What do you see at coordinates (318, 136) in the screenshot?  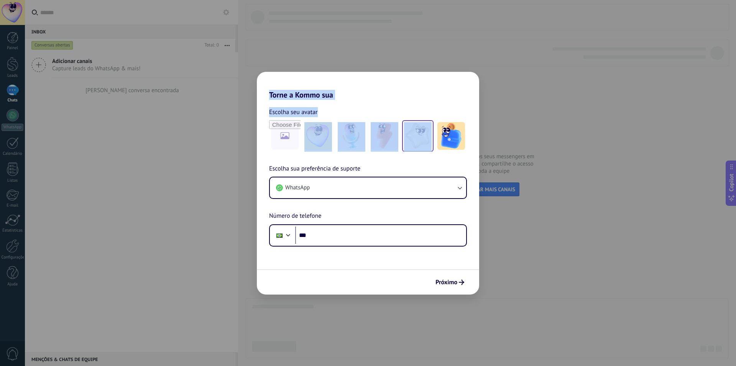 I see `img: -1.jpeg` at bounding box center [318, 136].